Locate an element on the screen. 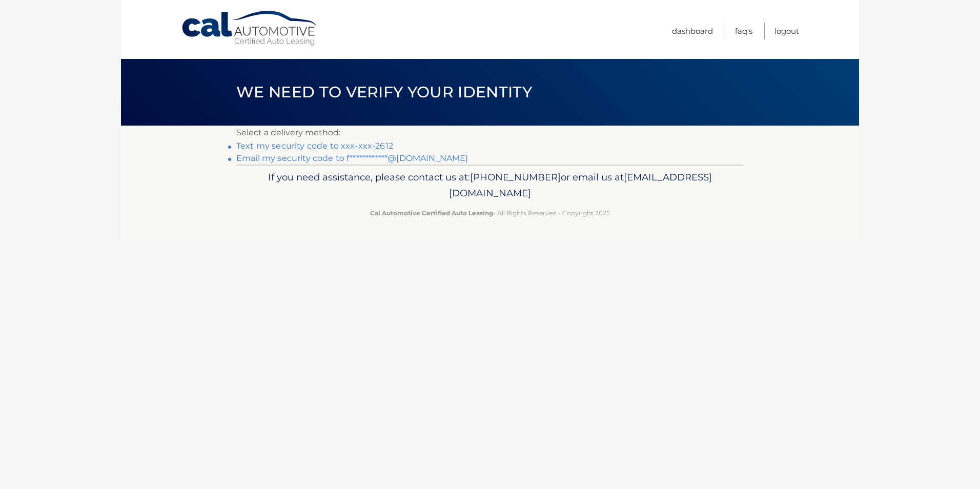  p: If you need assistance, please contact us at: or email us at is located at coordinates (490, 185).